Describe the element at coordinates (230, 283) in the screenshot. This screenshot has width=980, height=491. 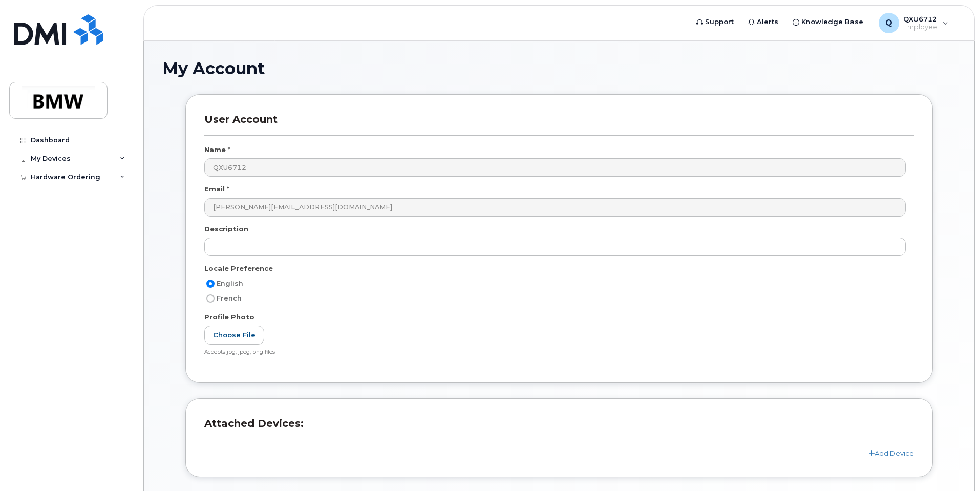
I see `span: English` at that location.